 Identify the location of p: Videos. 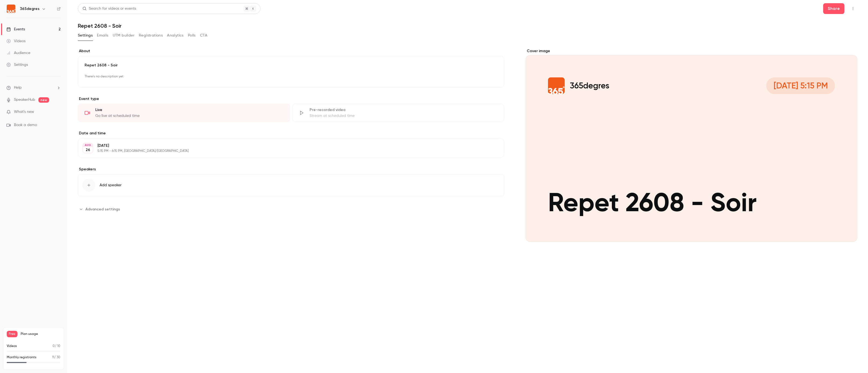
(12, 346).